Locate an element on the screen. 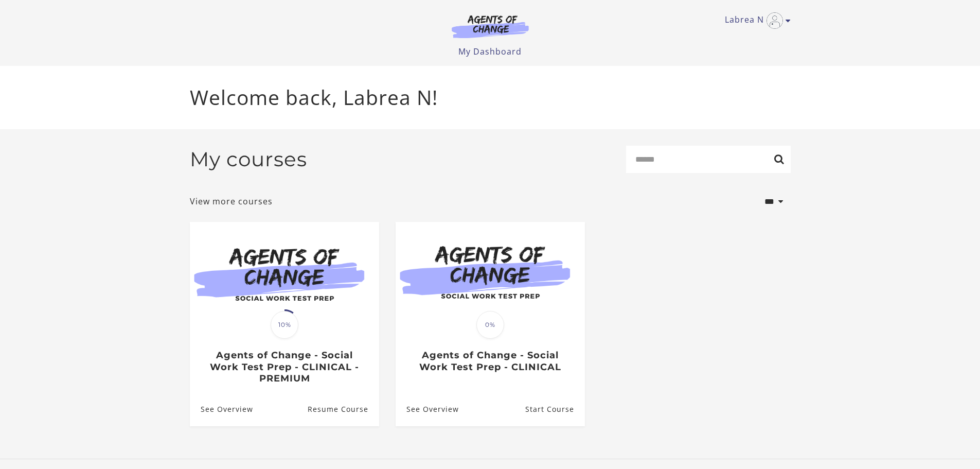 This screenshot has height=469, width=980. h3: Agents of Change - Social Work Test Prep - CLINICAL - PREMIUM is located at coordinates (284, 367).